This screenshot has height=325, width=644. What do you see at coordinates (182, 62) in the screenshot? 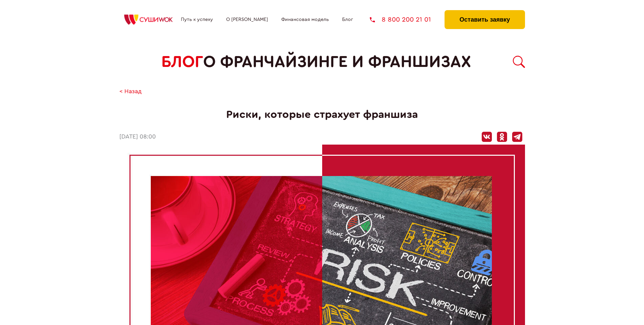
I see `span: БЛОГ` at bounding box center [182, 62].